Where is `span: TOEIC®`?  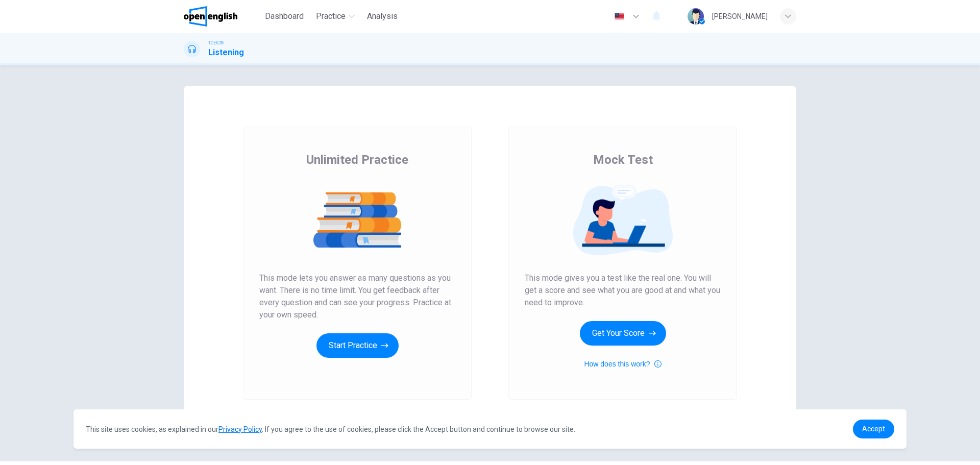
span: TOEIC® is located at coordinates (215, 43).